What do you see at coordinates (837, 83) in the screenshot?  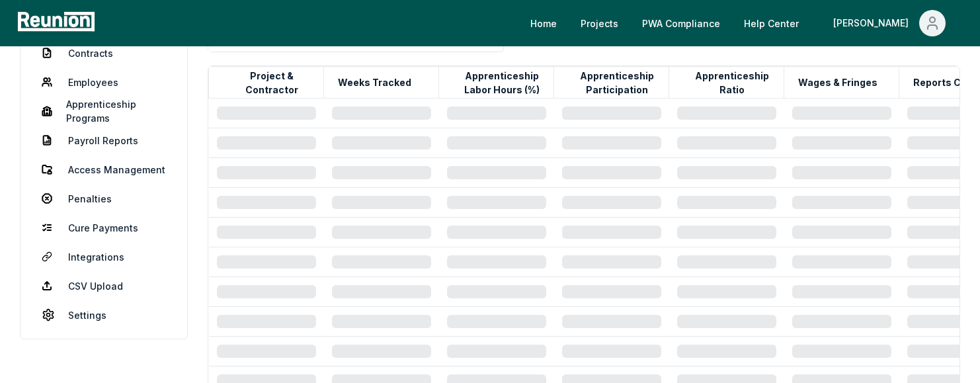 I see `button: Wages & Fringes` at bounding box center [837, 83].